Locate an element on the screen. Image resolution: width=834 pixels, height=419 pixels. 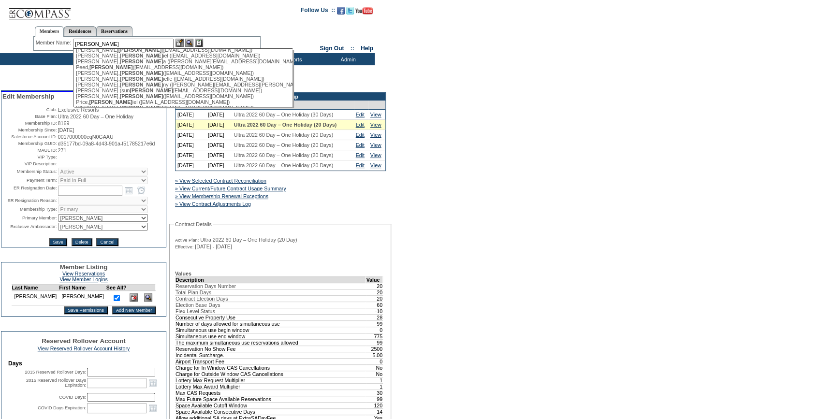
td: VIP Type: is located at coordinates (29, 157).